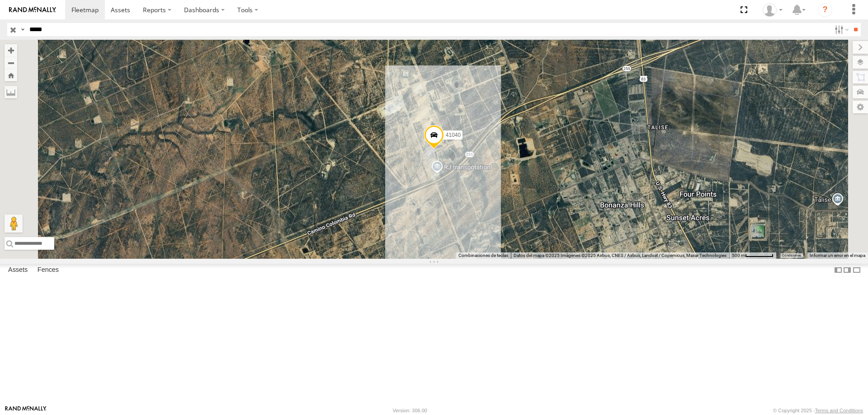 This screenshot has width=868, height=415. I want to click on button: Zoom in, so click(11, 50).